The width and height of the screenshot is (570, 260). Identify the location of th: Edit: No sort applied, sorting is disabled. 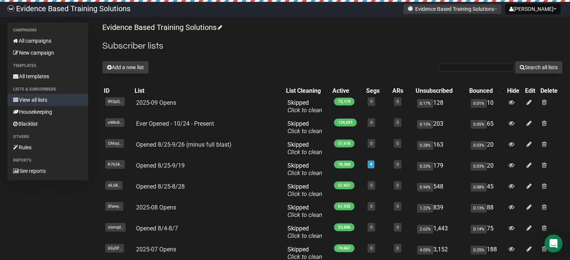
(531, 91).